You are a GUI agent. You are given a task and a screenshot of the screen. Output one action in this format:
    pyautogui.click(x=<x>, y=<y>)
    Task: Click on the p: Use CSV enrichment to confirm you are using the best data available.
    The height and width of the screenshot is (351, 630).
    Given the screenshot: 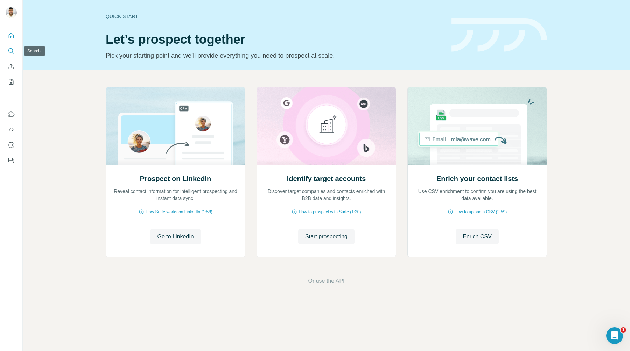 What is the action you would take?
    pyautogui.click(x=477, y=195)
    